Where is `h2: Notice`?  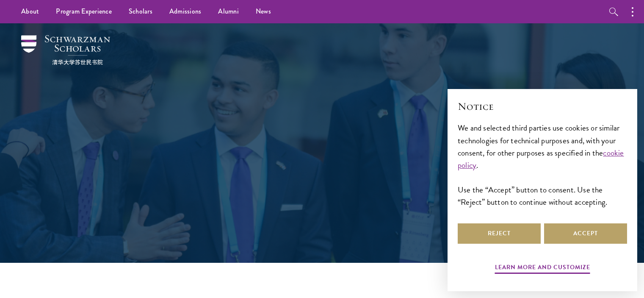
h2: Notice is located at coordinates (542, 106).